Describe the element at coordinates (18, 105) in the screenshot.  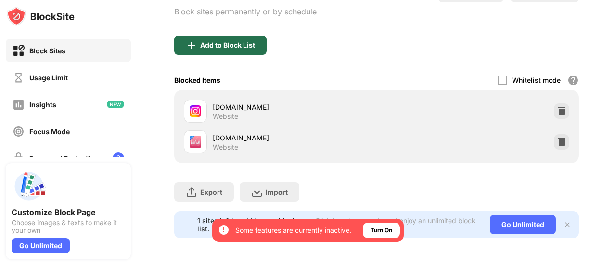
I see `img: insights-off.svg` at that location.